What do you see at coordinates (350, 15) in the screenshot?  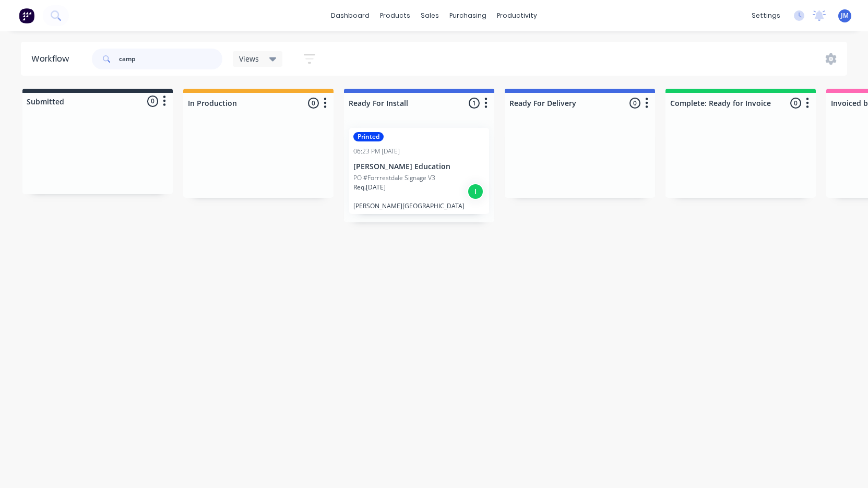 I see `a: dashboard` at bounding box center [350, 15].